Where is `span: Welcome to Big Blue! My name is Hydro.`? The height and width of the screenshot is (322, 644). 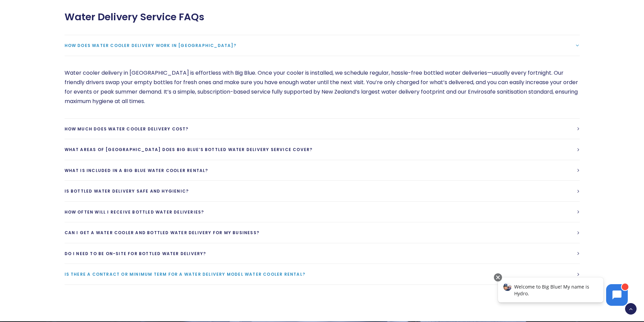
span: Welcome to Big Blue! My name is Hydro. is located at coordinates (61, 18).